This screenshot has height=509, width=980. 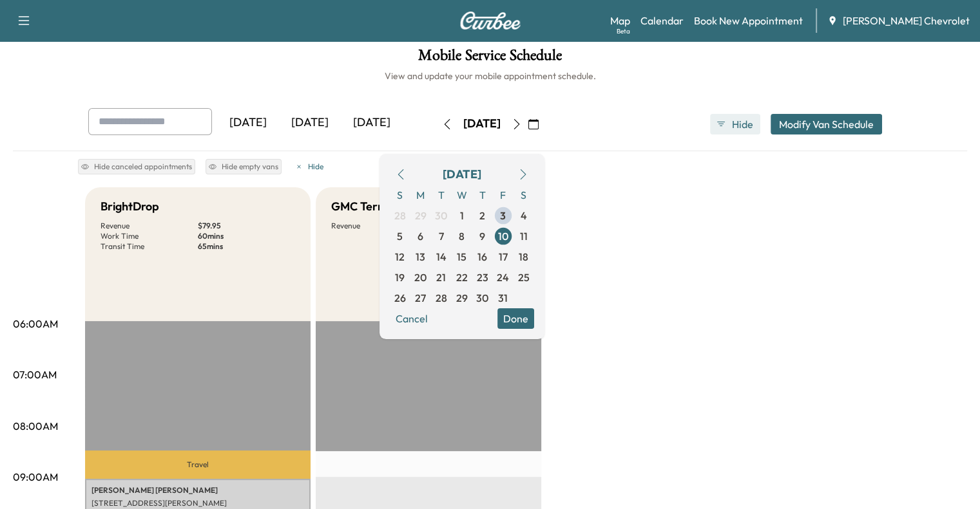 I want to click on span: 9, so click(x=482, y=237).